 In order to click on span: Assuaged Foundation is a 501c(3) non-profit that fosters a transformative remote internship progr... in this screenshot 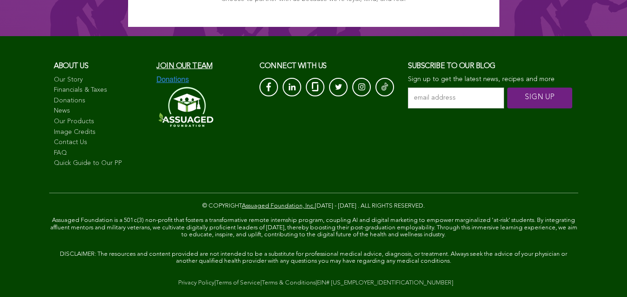, I will do `click(314, 228)`.